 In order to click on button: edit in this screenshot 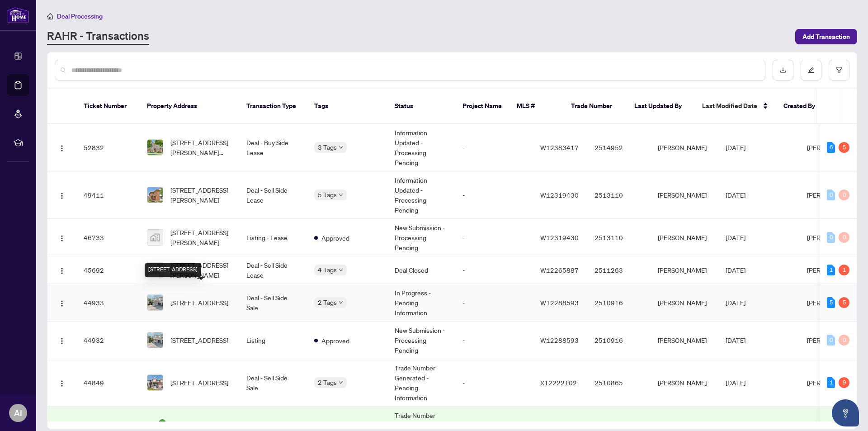, I will do `click(811, 70)`.